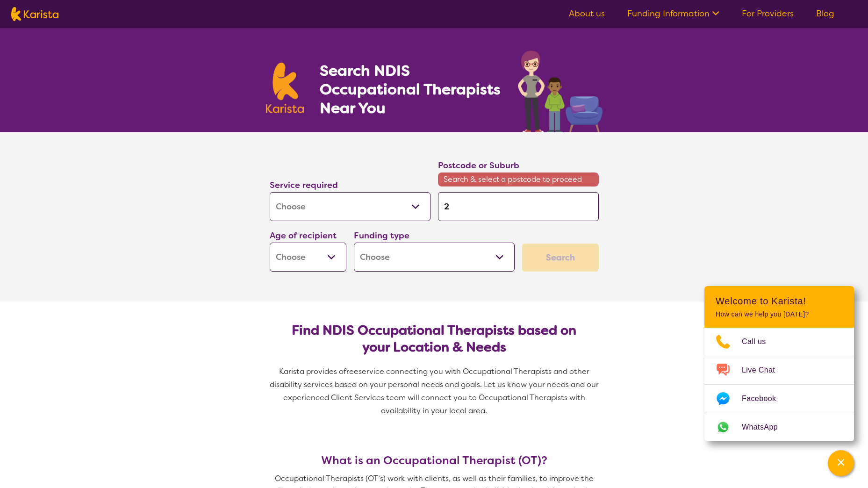 The height and width of the screenshot is (488, 868). I want to click on span: Search & select a postcode to proceed, so click(518, 180).